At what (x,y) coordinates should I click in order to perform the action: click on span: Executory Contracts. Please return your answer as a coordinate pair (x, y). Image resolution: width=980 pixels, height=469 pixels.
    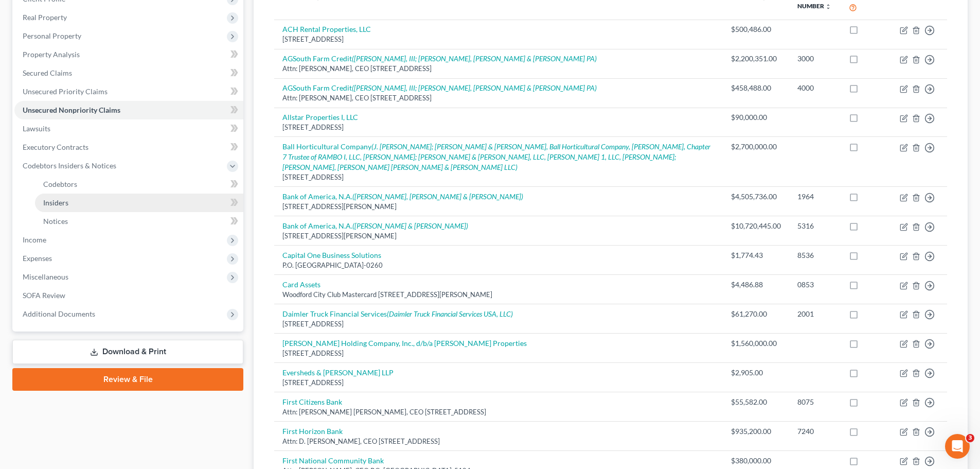
    Looking at the image, I should click on (56, 147).